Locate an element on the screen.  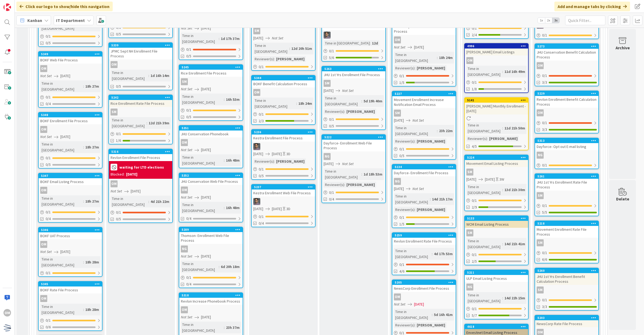
span: 2/4 is located at coordinates (474, 35).